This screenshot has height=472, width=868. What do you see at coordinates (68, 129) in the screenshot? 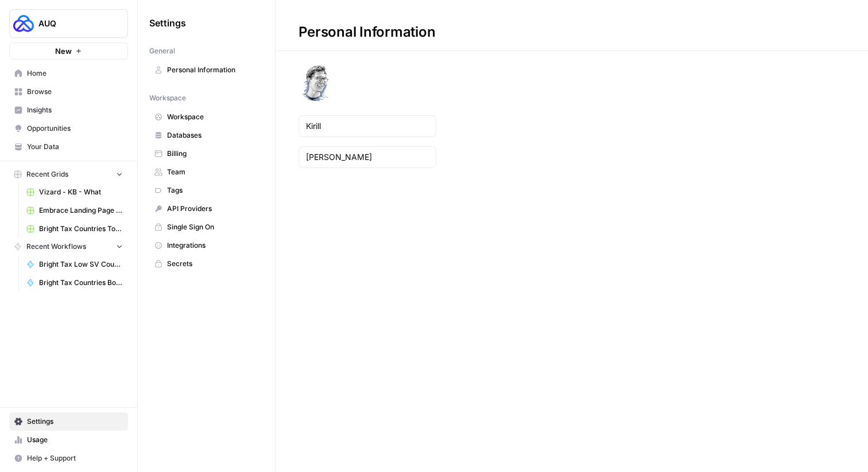
I see `a: Opportunities` at bounding box center [68, 129].